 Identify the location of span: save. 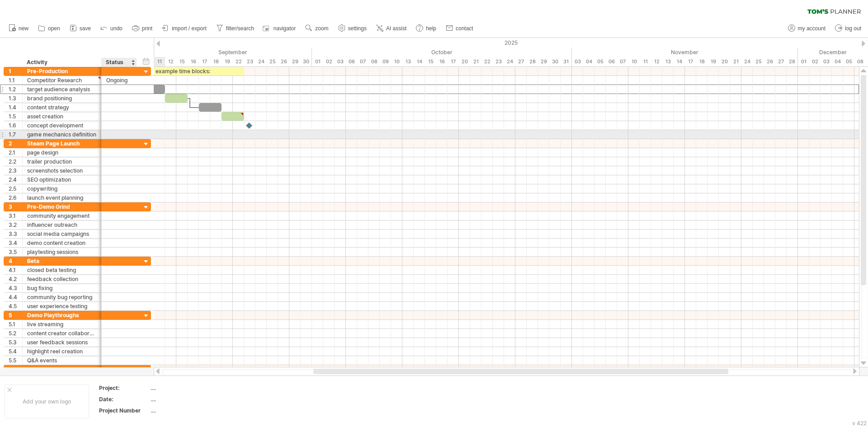
(85, 28).